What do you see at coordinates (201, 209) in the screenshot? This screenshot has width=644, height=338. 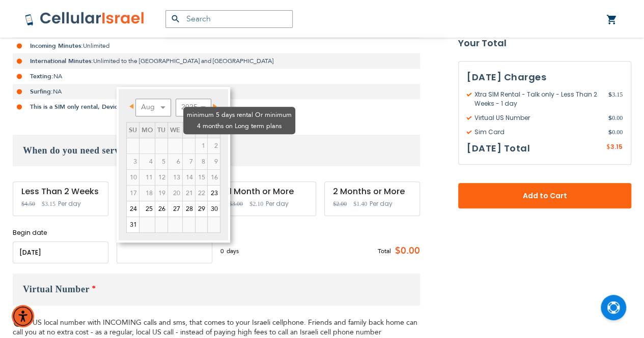 I see `a: 29` at bounding box center [201, 209].